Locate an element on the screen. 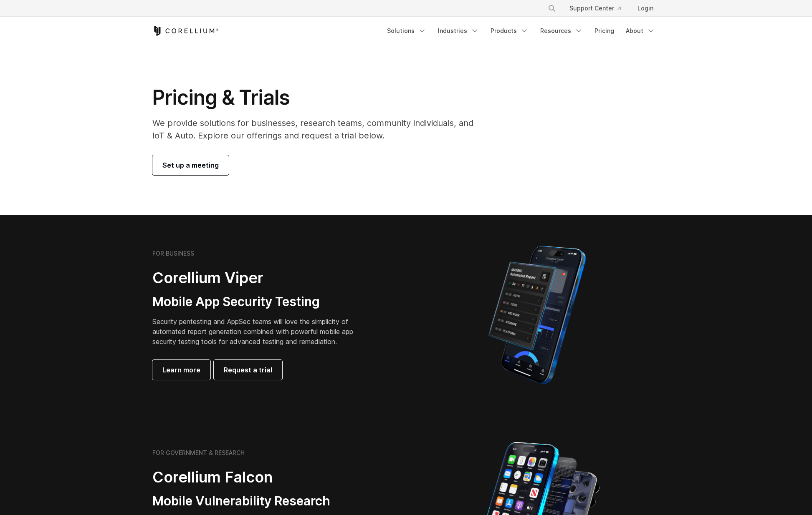 This screenshot has width=812, height=515. a: Resources is located at coordinates (562, 31).